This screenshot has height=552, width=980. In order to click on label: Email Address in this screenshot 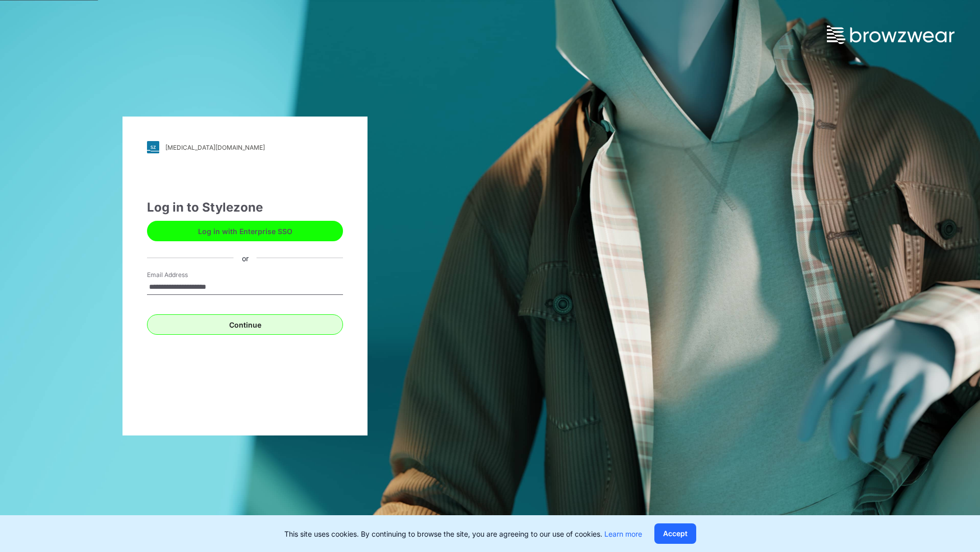, I will do `click(183, 275)`.